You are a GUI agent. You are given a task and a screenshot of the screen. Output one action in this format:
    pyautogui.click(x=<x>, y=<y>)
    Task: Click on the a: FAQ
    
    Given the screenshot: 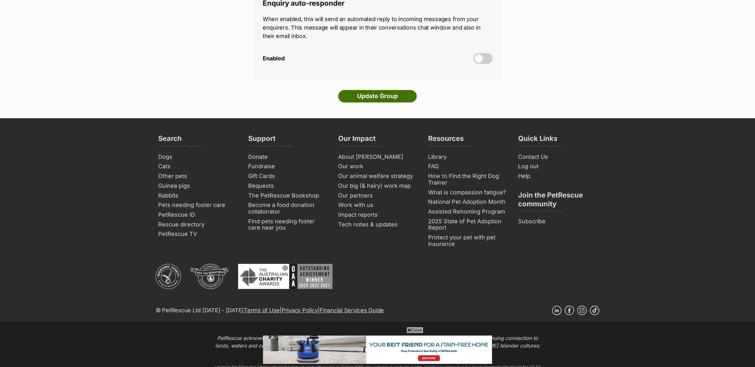 What is the action you would take?
    pyautogui.click(x=468, y=167)
    